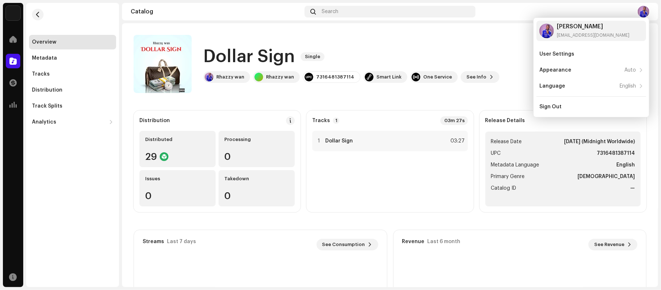 The height and width of the screenshot is (290, 661). Describe the element at coordinates (249, 57) in the screenshot. I see `h1: Dollar Sign` at that location.